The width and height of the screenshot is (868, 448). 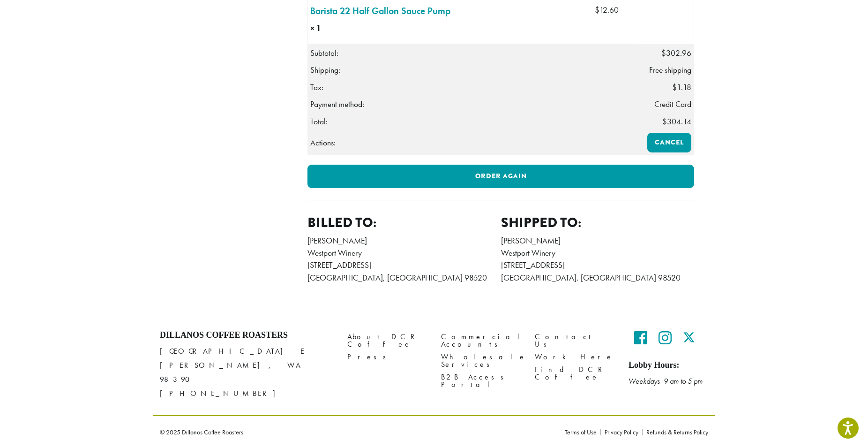 I want to click on span: 1.18, so click(x=682, y=87).